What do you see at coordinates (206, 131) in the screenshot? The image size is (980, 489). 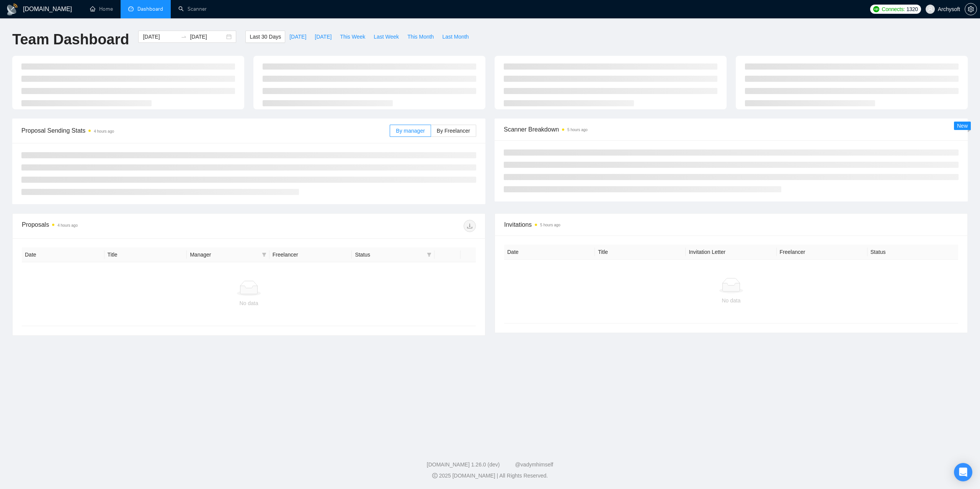 I see `span: Proposal Sending Stats` at bounding box center [206, 131].